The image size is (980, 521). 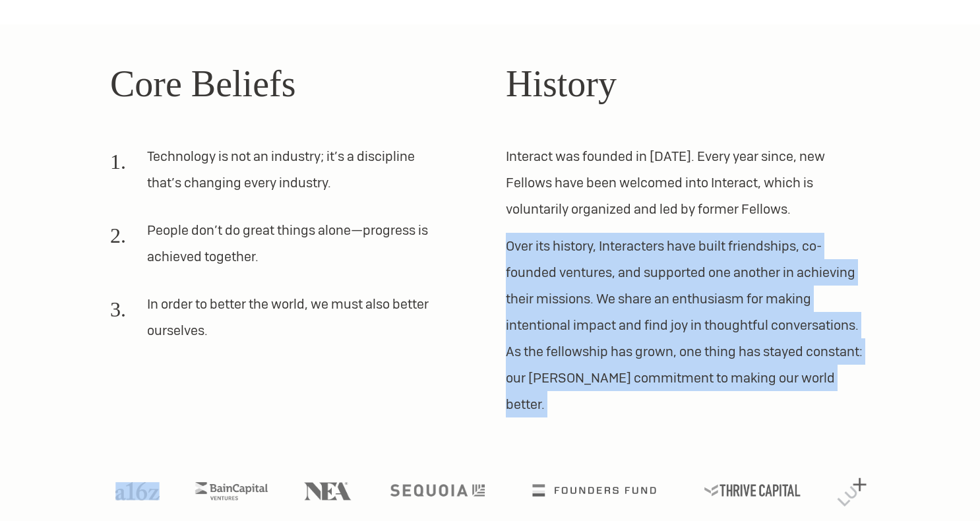 I want to click on img: Thrive Capital logo, so click(x=753, y=490).